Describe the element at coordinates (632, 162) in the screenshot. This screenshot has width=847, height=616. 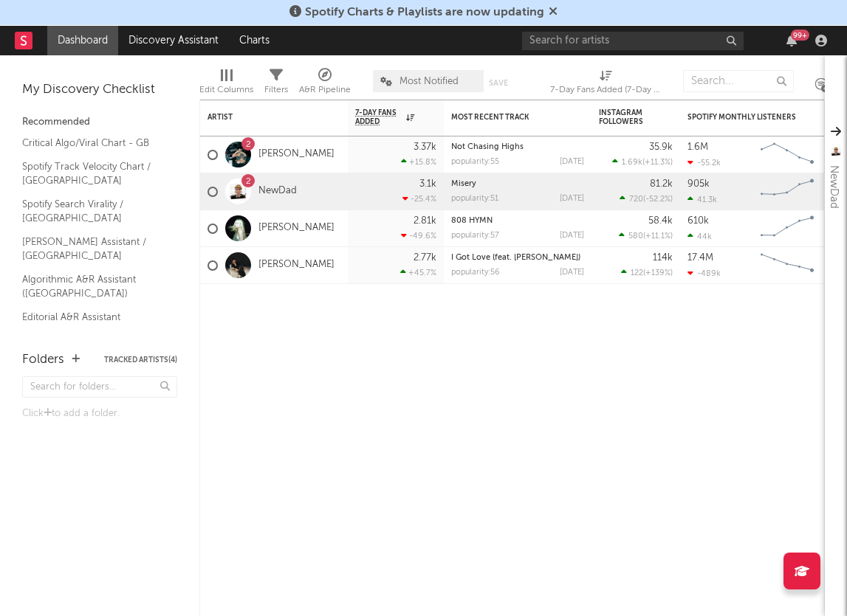
I see `span: 1.69k` at that location.